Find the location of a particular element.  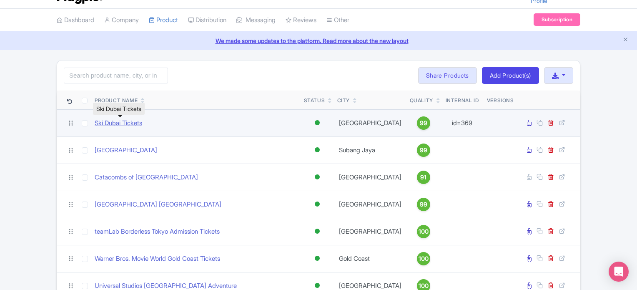

div: Status is located at coordinates (314, 100).